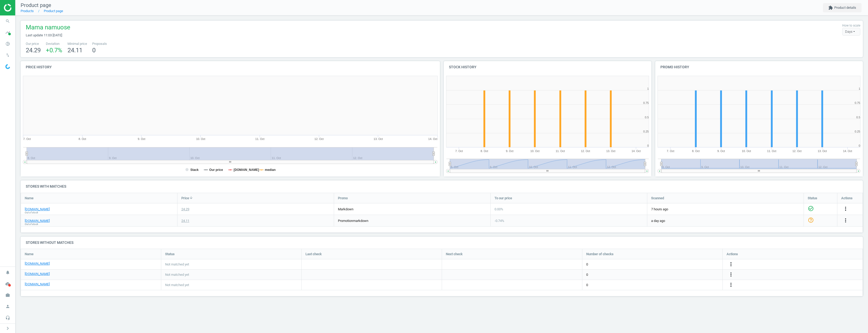 This screenshot has width=868, height=333. I want to click on i: notifications, so click(7, 273).